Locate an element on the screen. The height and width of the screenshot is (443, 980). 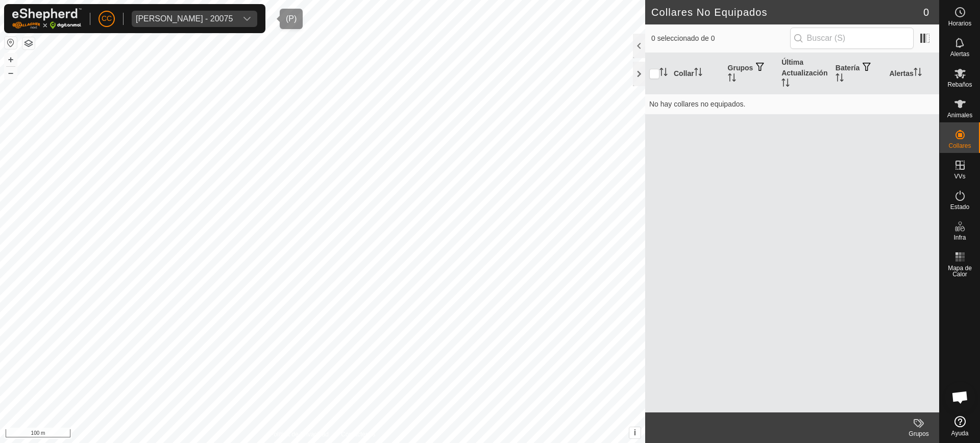
button: Restablecer Mapa is located at coordinates (11, 43).